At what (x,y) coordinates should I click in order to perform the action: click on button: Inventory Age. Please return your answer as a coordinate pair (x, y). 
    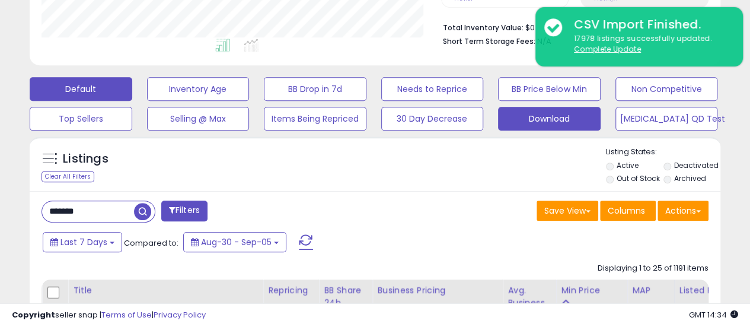
    Looking at the image, I should click on (198, 89).